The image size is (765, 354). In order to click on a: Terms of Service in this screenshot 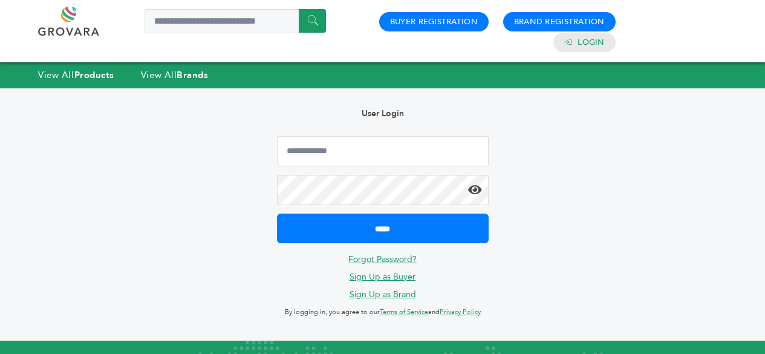, I will do `click(404, 311)`.